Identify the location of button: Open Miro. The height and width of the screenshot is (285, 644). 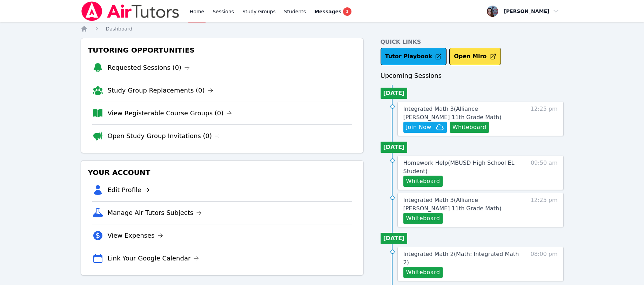
(475, 56).